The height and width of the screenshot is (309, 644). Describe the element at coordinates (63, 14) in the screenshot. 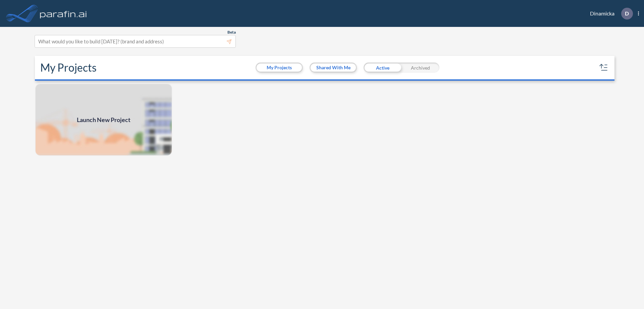

I see `img: logo` at that location.